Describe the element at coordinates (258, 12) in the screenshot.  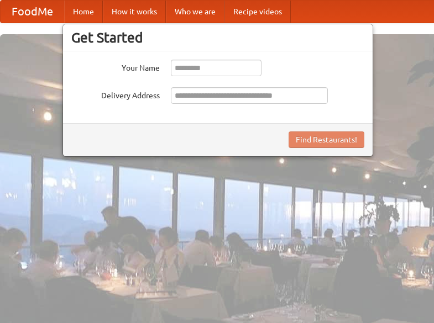
I see `a: Recipe videos` at that location.